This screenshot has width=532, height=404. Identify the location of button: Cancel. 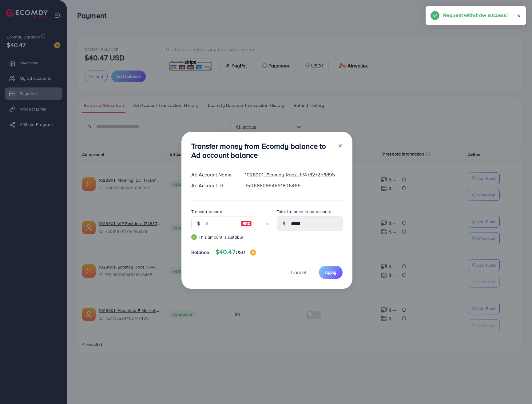
(298, 272).